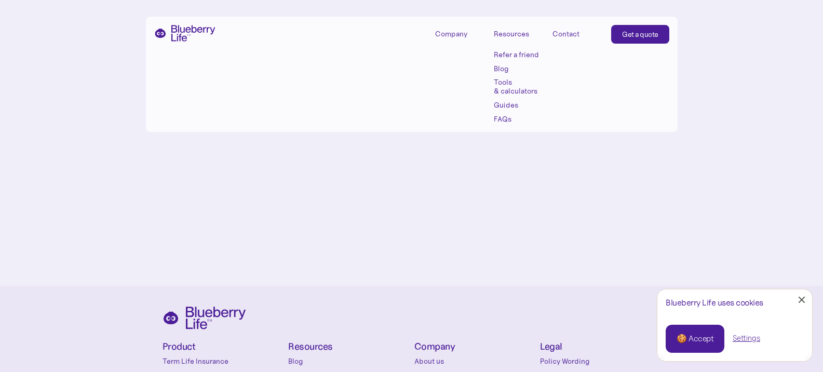 Image resolution: width=823 pixels, height=372 pixels. I want to click on a: Close Cookie Popup, so click(802, 300).